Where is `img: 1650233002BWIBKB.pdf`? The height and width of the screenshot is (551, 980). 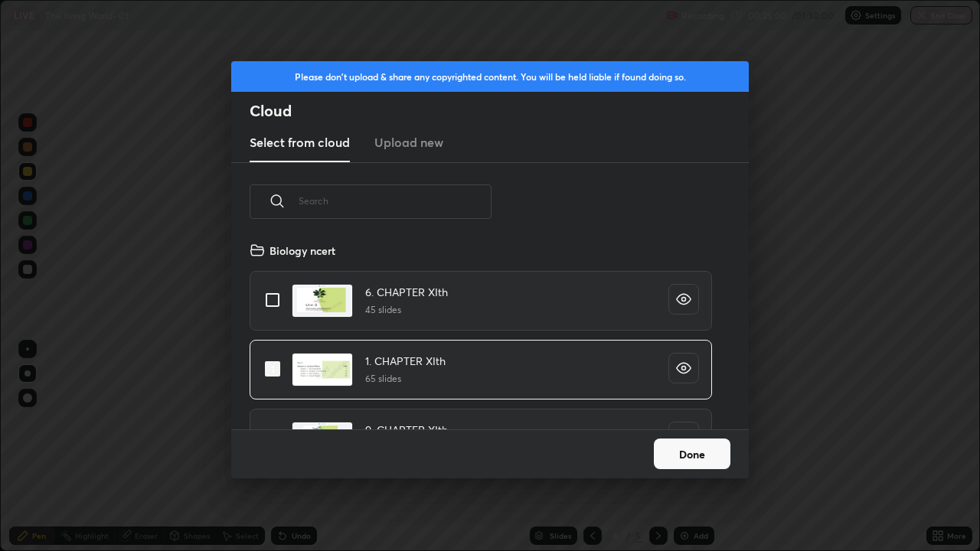
img: 1650233002BWIBKB.pdf is located at coordinates (322, 370).